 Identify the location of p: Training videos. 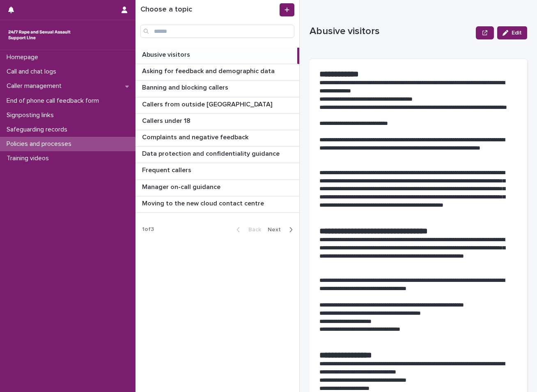
(29, 158).